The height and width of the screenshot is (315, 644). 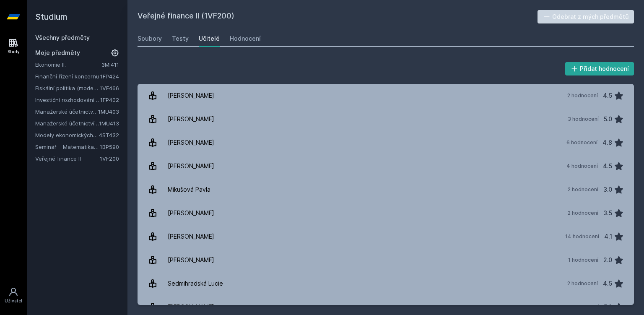 What do you see at coordinates (68, 65) in the screenshot?
I see `a: Ekonomie II.` at bounding box center [68, 65].